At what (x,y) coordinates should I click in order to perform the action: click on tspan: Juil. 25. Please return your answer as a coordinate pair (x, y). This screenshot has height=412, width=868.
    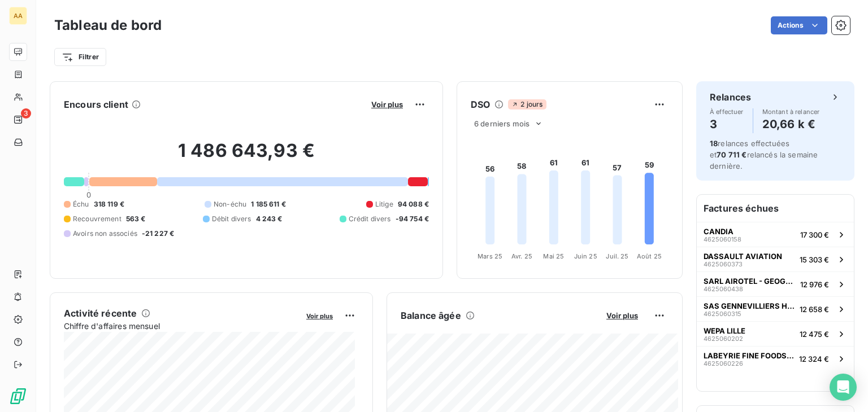
    Looking at the image, I should click on (617, 257).